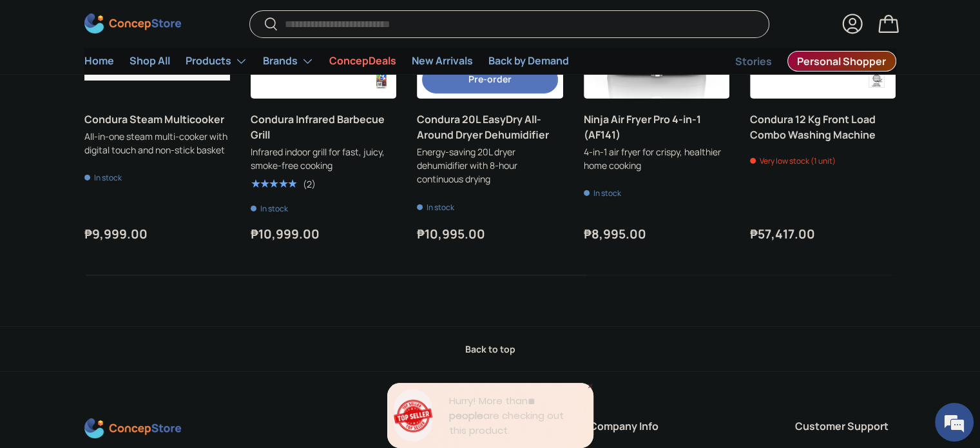 This screenshot has width=980, height=448. What do you see at coordinates (288, 61) in the screenshot?
I see `summary: Brands` at bounding box center [288, 61].